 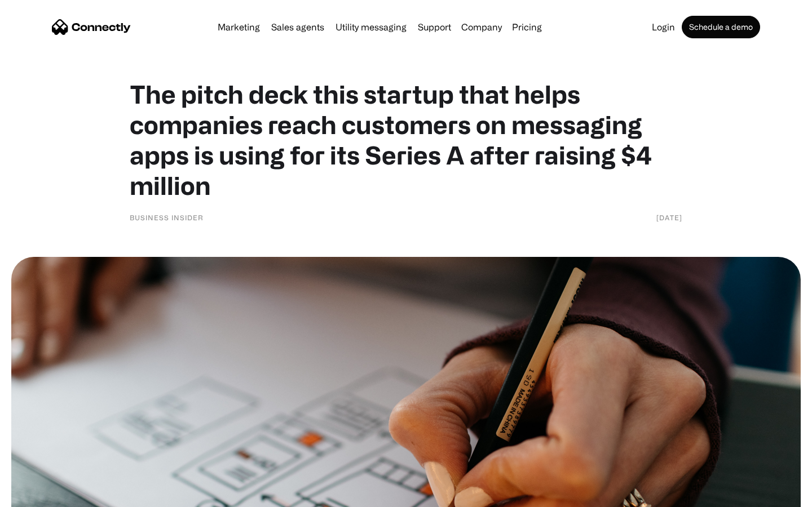 I want to click on a: Schedule a demo, so click(x=721, y=27).